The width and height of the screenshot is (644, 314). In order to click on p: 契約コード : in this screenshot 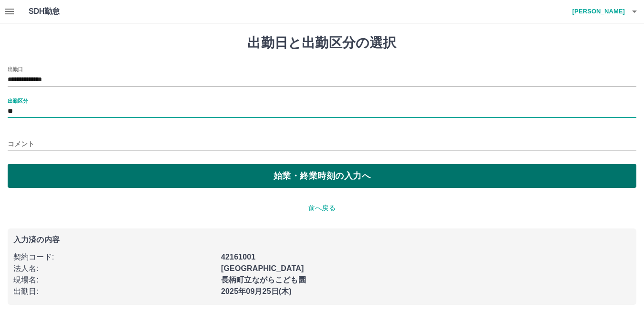, I will do `click(114, 257)`.